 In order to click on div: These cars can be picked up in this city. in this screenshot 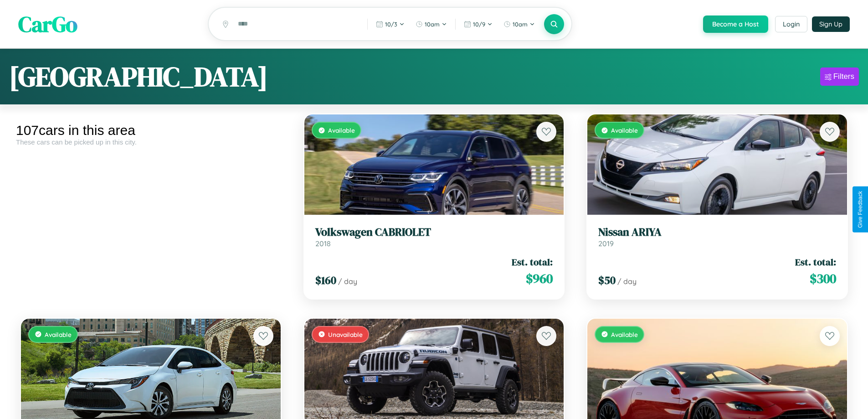, I will do `click(151, 142)`.